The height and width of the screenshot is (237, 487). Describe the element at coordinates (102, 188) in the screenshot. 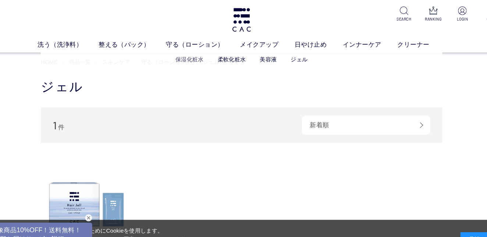

I see `a: ＣＡＣ ヘアジェル` at that location.